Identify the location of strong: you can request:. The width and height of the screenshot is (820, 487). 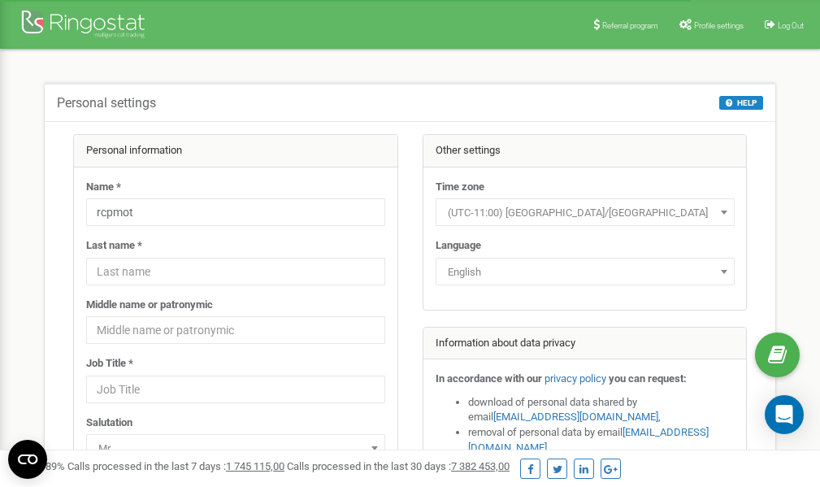
(647, 378).